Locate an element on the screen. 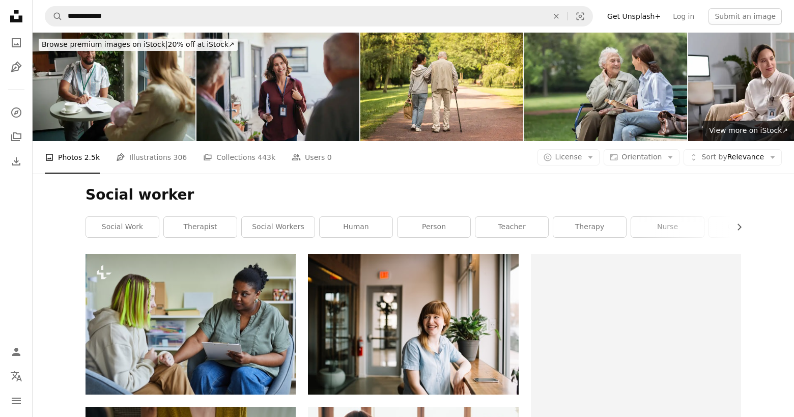 This screenshot has height=417, width=794. button: License is located at coordinates (568, 157).